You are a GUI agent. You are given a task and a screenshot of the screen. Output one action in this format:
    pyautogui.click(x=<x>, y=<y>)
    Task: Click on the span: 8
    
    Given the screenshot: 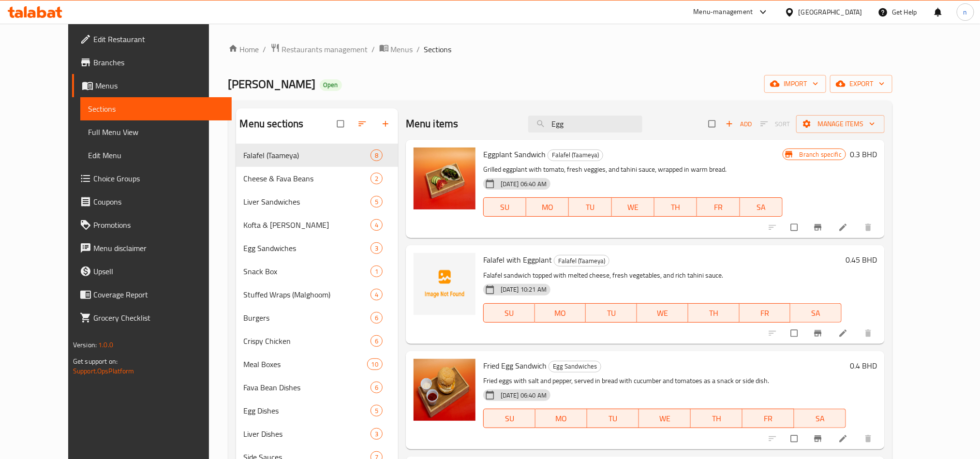 What is the action you would take?
    pyautogui.click(x=376, y=155)
    